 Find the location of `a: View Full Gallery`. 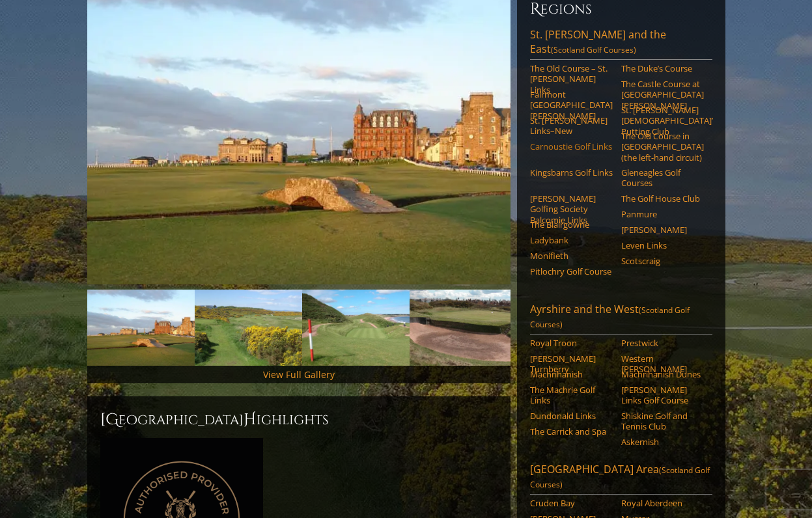

a: View Full Gallery is located at coordinates (299, 374).